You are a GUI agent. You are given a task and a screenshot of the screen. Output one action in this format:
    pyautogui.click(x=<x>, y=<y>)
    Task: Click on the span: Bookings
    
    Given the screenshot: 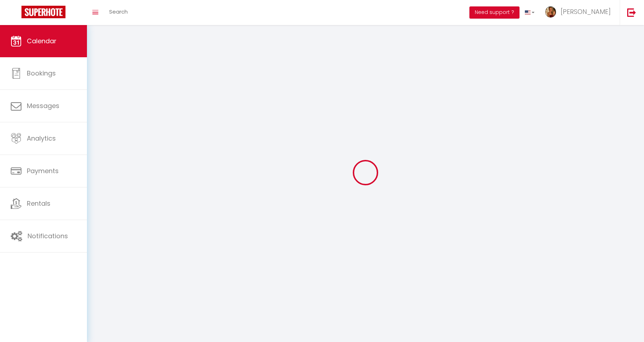 What is the action you would take?
    pyautogui.click(x=41, y=73)
    